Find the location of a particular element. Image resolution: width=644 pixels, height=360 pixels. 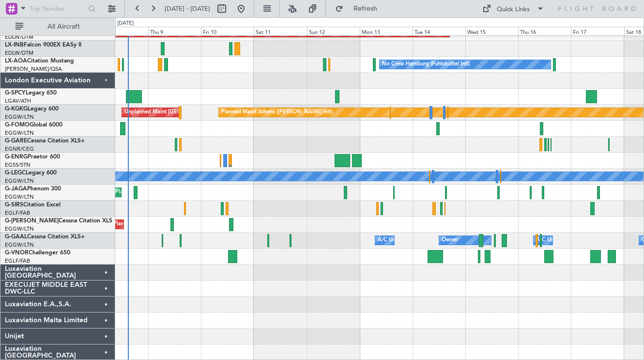

span: G-VNOR is located at coordinates (17, 253).